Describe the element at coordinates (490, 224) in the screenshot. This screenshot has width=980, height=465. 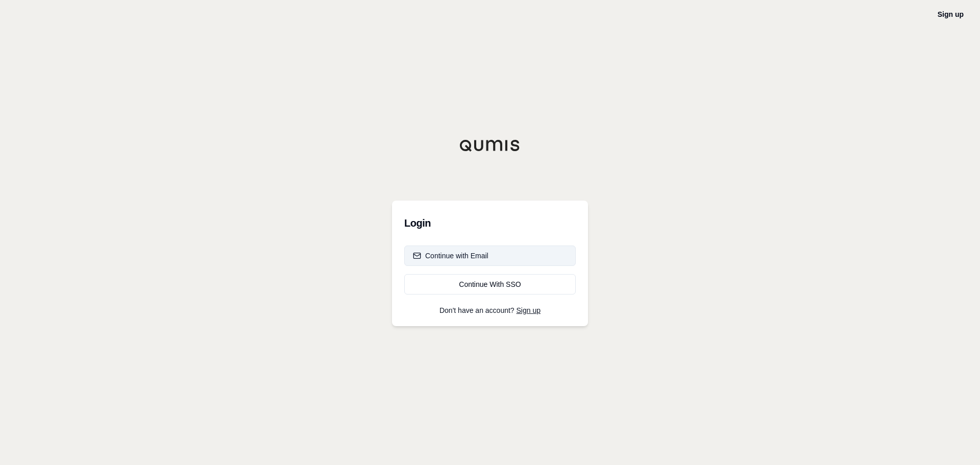
I see `h3: Login` at that location.